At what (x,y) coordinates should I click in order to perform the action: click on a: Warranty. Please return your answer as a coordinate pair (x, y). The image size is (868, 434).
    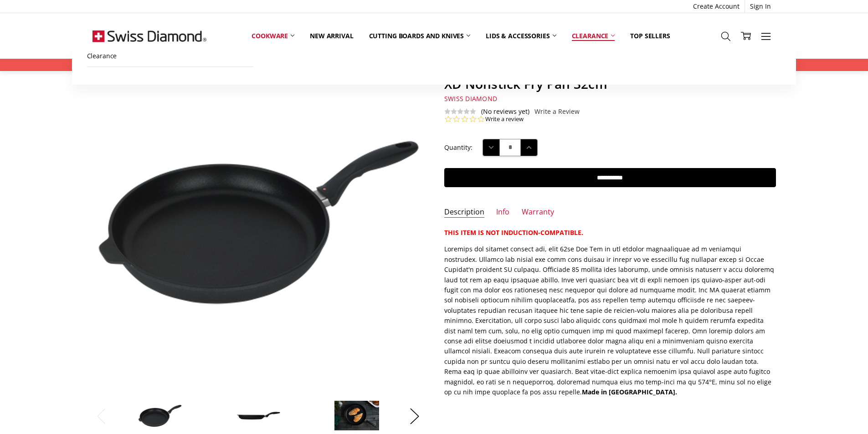
    Looking at the image, I should click on (537, 212).